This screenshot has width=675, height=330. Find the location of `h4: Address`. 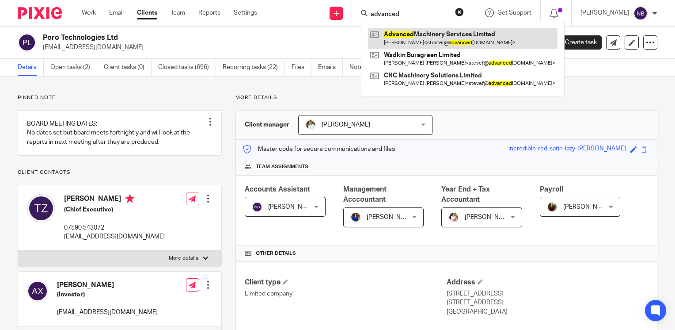

h4: Address is located at coordinates (547, 282).